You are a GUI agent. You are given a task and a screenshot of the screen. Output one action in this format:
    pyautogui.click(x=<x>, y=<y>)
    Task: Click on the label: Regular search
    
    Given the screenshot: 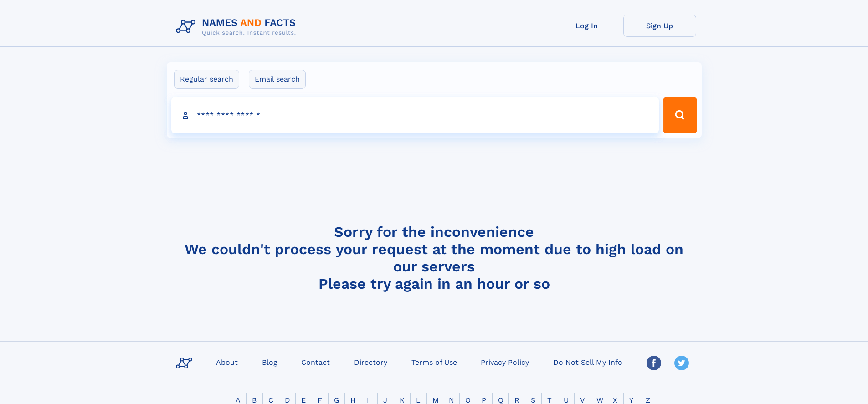 What is the action you would take?
    pyautogui.click(x=206, y=79)
    